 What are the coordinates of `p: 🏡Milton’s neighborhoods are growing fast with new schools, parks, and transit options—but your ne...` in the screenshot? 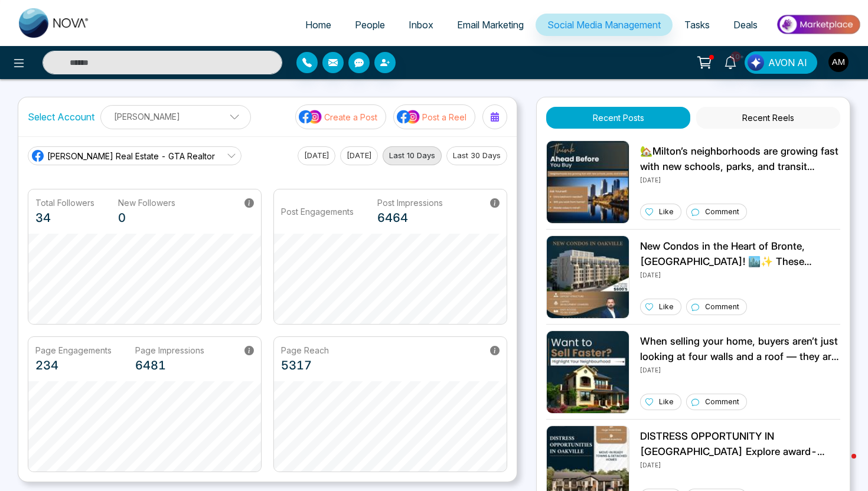 It's located at (739, 159).